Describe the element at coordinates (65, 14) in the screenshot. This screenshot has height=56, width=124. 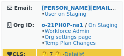
I see `a: User on Staging` at that location.